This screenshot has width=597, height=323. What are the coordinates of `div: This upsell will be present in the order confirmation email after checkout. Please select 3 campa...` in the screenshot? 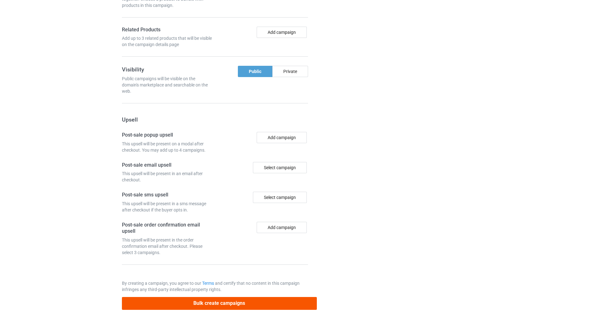 It's located at (167, 246).